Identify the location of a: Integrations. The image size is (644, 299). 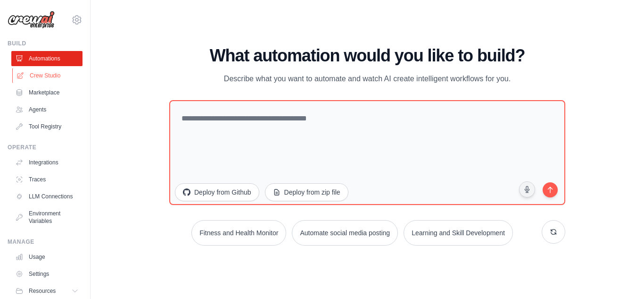
(47, 162).